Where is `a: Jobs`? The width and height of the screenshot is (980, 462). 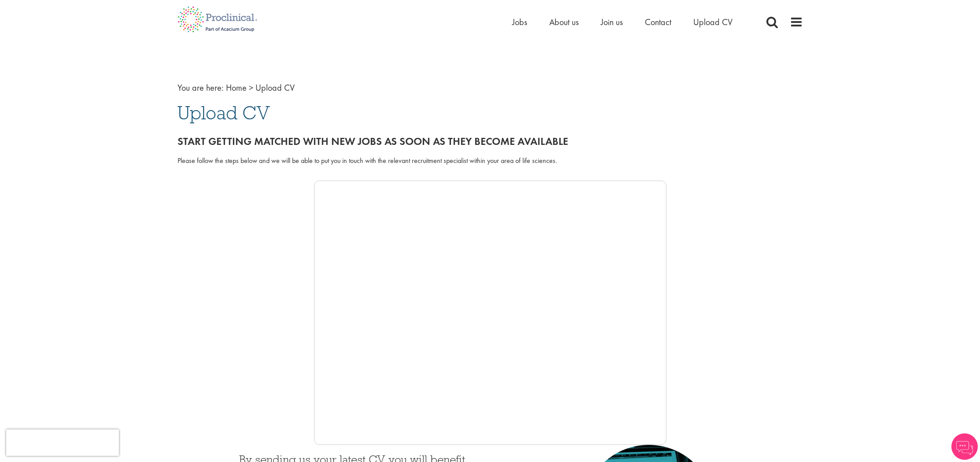 a: Jobs is located at coordinates (520, 22).